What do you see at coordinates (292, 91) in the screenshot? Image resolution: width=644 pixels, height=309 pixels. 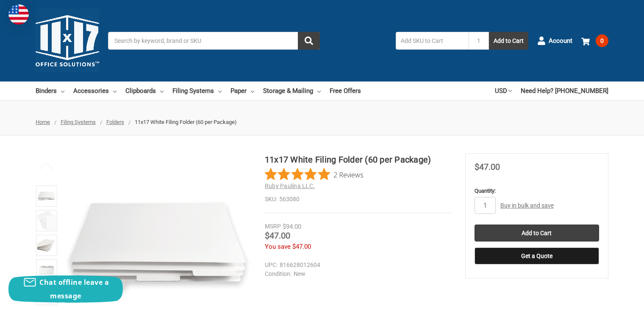 I see `a: Storage & Mailing` at bounding box center [292, 91].